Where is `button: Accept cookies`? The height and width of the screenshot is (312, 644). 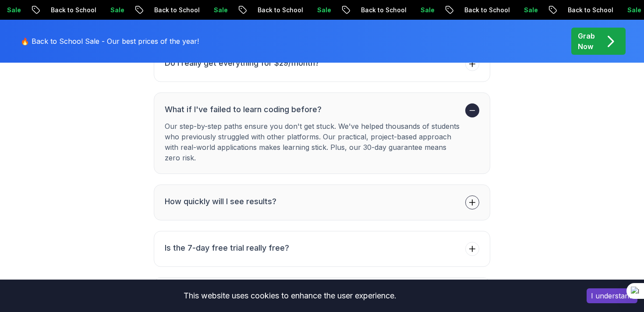 button: Accept cookies is located at coordinates (612, 296).